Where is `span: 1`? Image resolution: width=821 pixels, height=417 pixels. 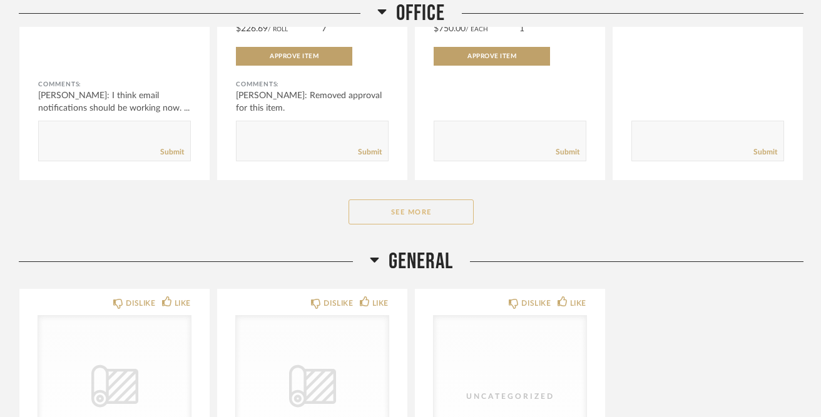 span: 1 is located at coordinates (522, 29).